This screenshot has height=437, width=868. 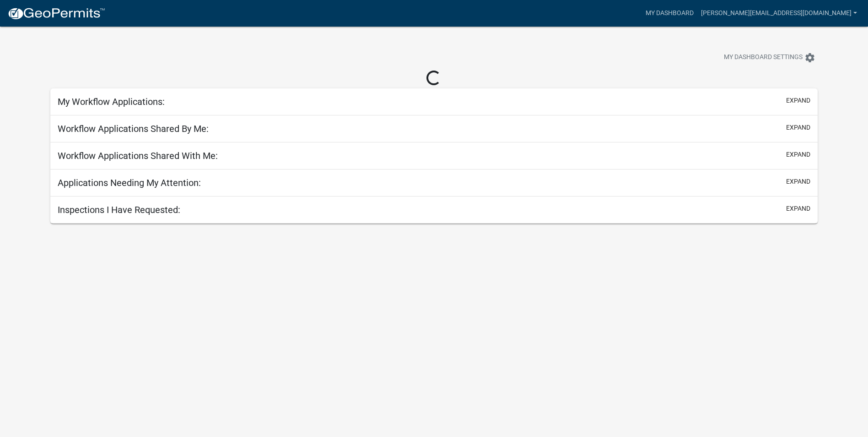 What do you see at coordinates (669, 13) in the screenshot?
I see `a: My Dashboard` at bounding box center [669, 13].